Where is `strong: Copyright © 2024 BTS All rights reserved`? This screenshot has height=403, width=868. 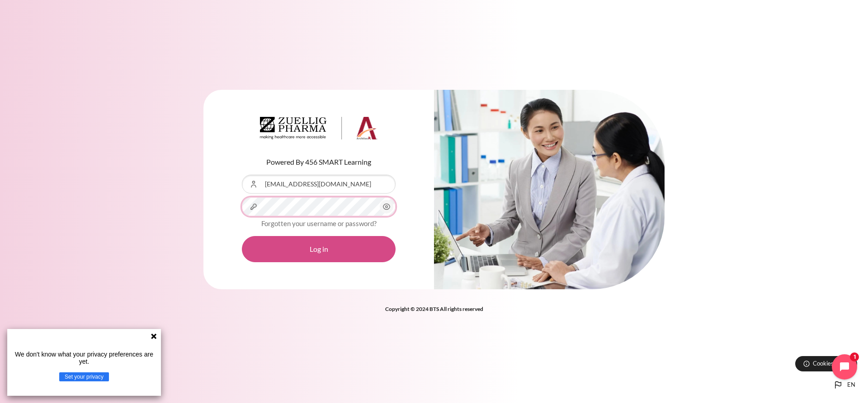 strong: Copyright © 2024 BTS All rights reserved is located at coordinates (434, 309).